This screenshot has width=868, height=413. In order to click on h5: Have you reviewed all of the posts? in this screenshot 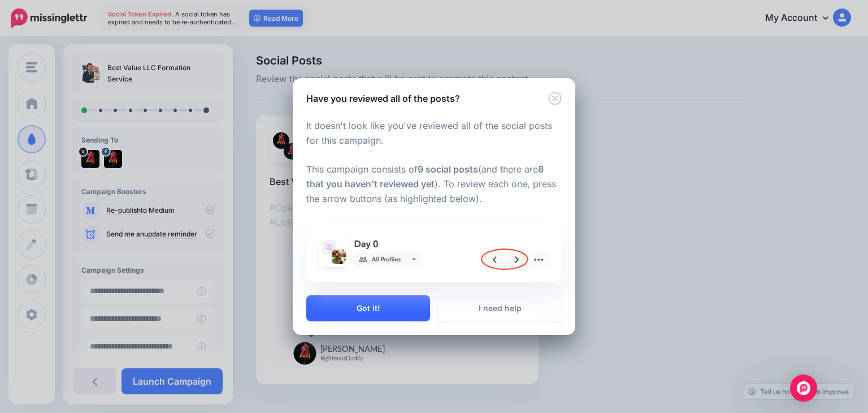, I will do `click(383, 98)`.